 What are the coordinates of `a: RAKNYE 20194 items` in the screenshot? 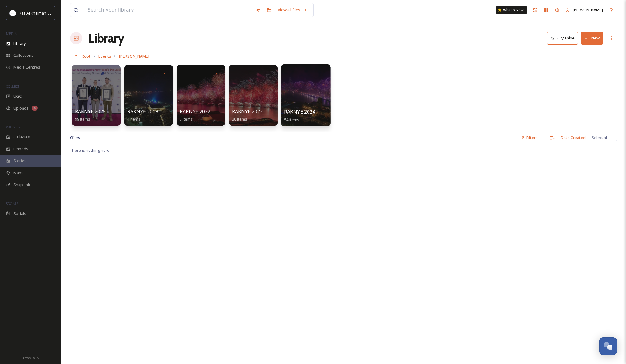 It's located at (142, 115).